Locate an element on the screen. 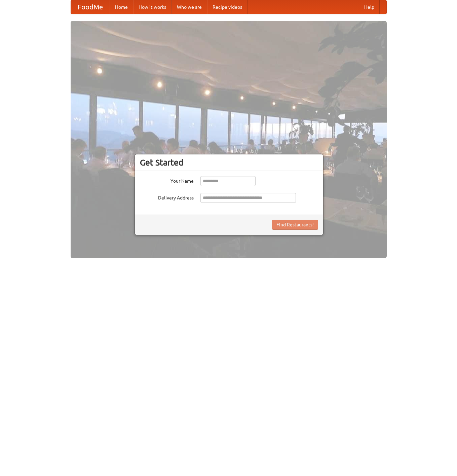 Image resolution: width=457 pixels, height=476 pixels. button: Find Restaurants! is located at coordinates (295, 225).